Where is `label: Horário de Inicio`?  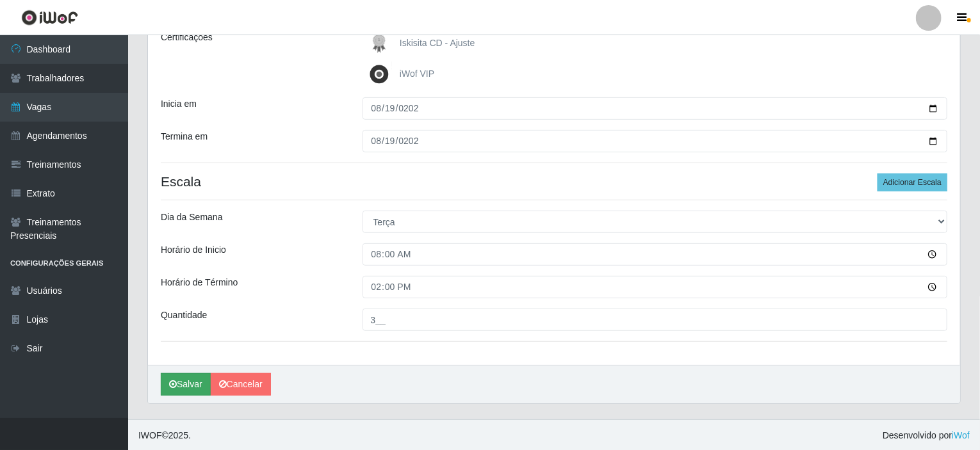
label: Horário de Inicio is located at coordinates (193, 250).